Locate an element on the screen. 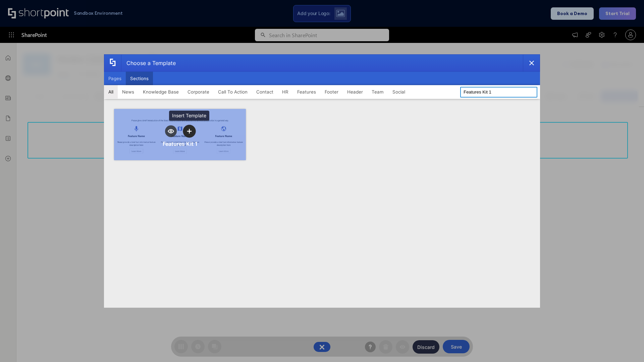 This screenshot has height=362, width=644. button: Features is located at coordinates (306, 92).